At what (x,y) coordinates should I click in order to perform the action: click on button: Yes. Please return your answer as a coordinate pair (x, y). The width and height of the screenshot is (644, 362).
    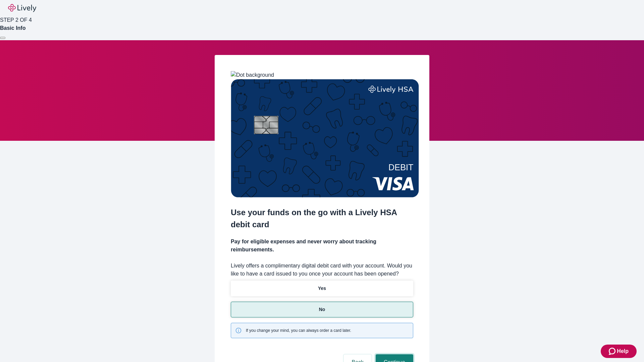
    Looking at the image, I should click on (322, 288).